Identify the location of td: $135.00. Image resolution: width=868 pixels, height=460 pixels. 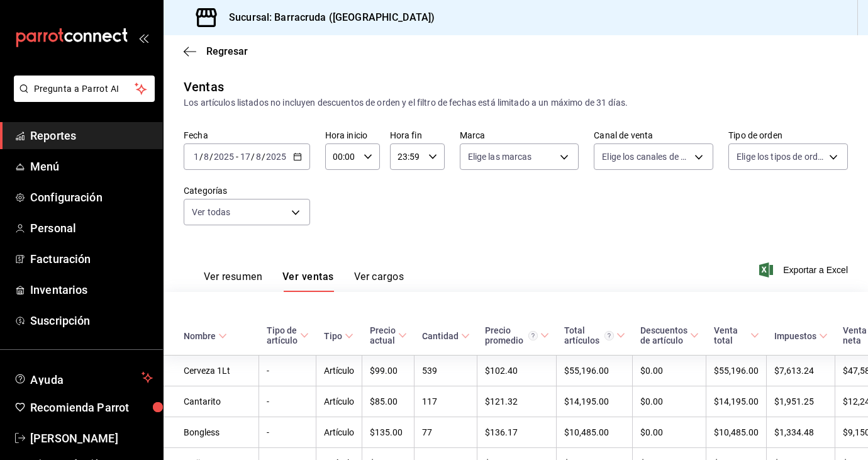
(388, 432).